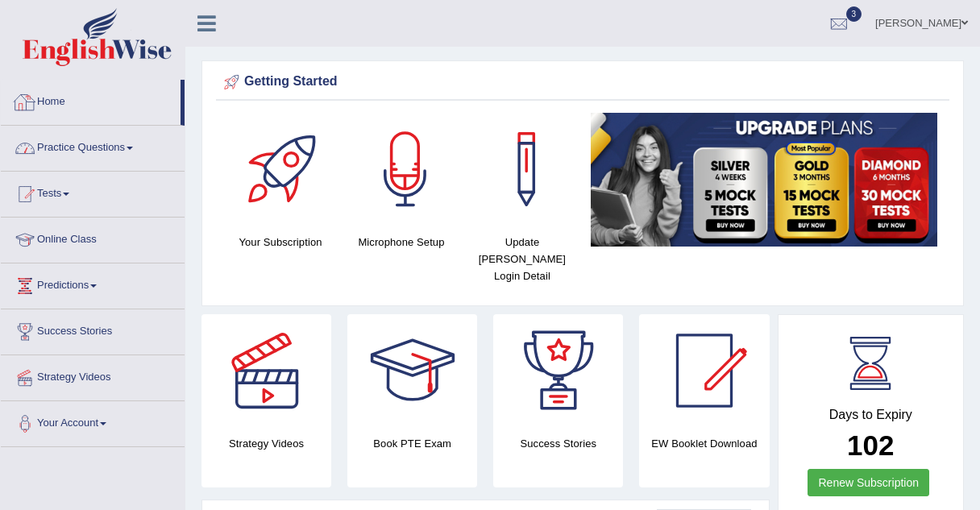 The width and height of the screenshot is (980, 510). Describe the element at coordinates (868, 483) in the screenshot. I see `a: Renew Subscription` at that location.